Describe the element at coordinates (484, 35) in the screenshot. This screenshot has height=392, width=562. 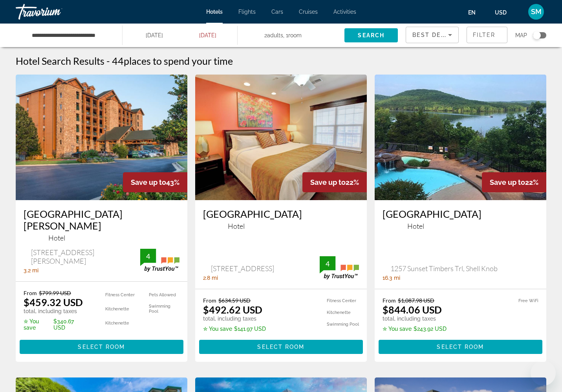
I see `span: Filter` at that location.